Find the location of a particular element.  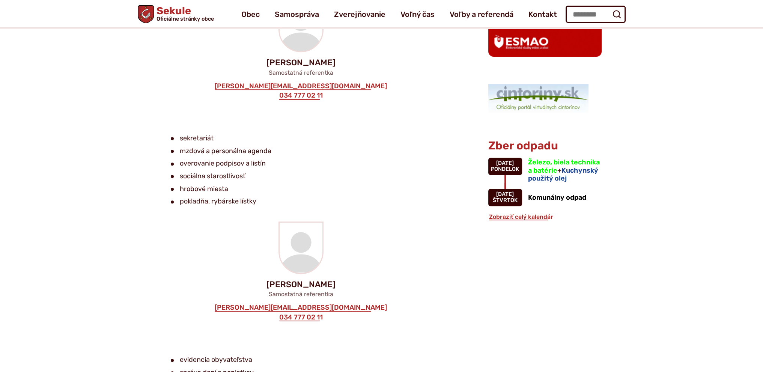

a: Zverejňovanie is located at coordinates (360, 14).